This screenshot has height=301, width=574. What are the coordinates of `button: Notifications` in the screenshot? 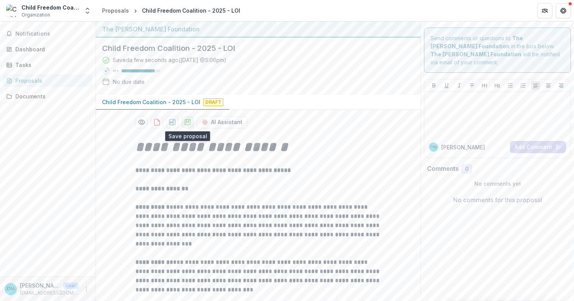 It's located at (48, 34).